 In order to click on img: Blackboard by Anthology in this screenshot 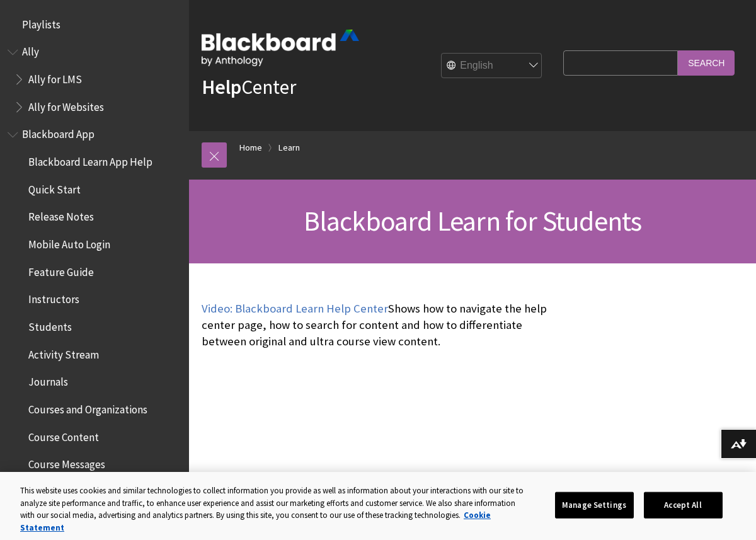, I will do `click(280, 48)`.